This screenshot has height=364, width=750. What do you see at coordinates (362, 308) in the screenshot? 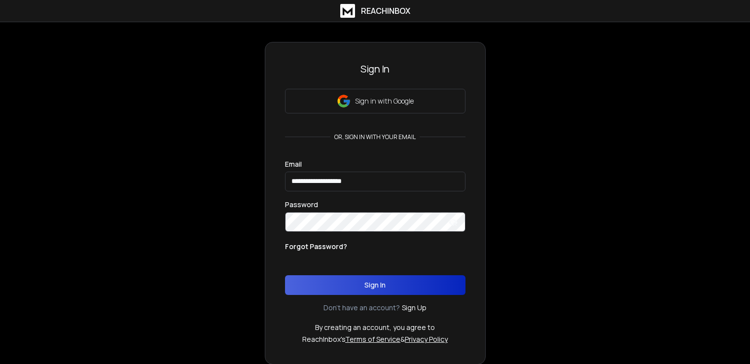
I see `p: Don't have an account?` at bounding box center [362, 308].